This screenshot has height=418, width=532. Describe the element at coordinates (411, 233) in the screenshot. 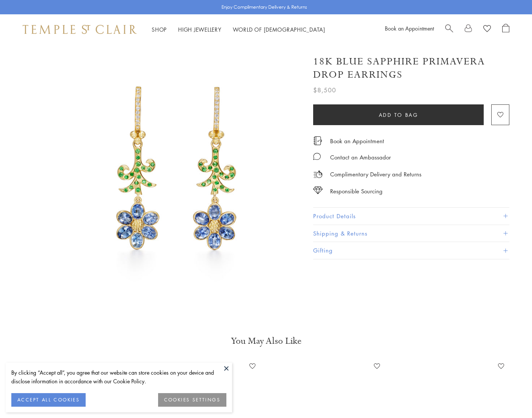

I see `button: Shipping & Returns` at that location.